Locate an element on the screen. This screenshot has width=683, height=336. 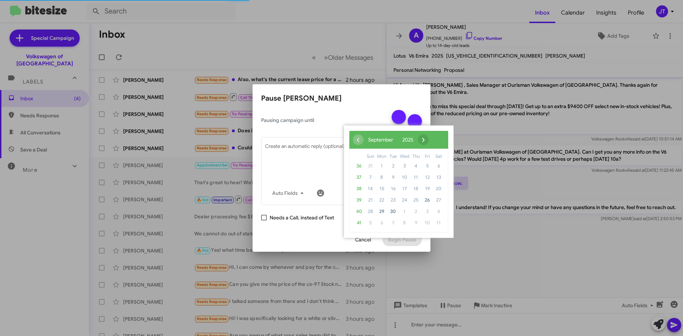
span: 23 is located at coordinates (393, 200).